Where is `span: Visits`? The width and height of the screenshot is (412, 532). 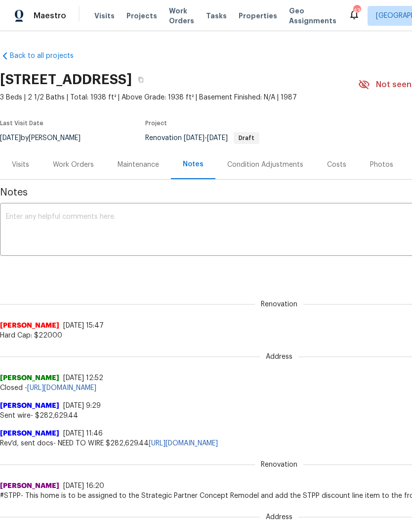 span: Visits is located at coordinates (104, 16).